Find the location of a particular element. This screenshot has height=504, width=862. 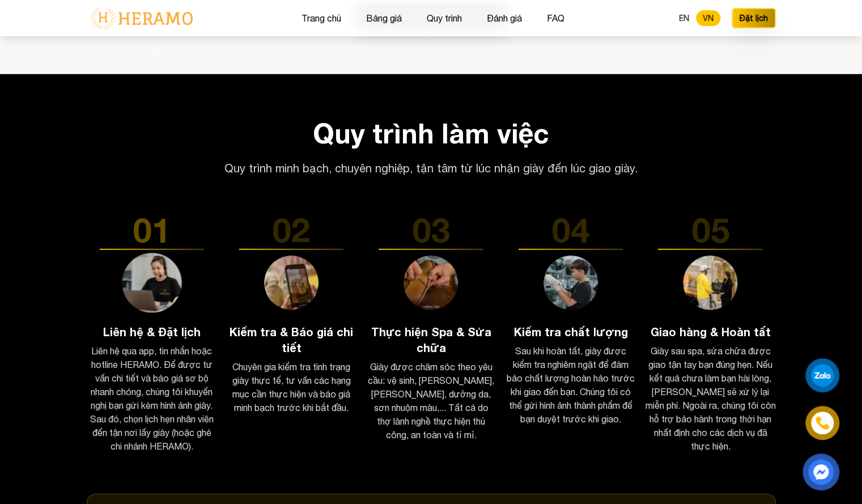

img: logo-with-text.png is located at coordinates (141, 18).